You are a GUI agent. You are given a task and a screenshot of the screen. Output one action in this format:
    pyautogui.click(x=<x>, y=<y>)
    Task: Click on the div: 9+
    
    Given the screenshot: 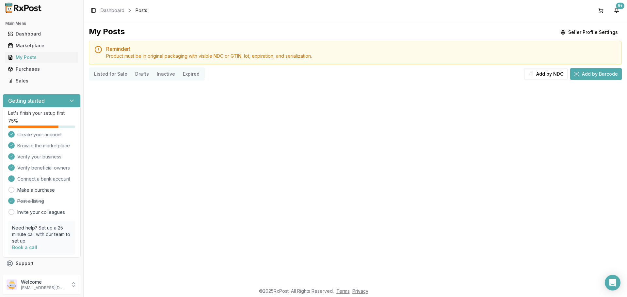 What is the action you would take?
    pyautogui.click(x=620, y=6)
    